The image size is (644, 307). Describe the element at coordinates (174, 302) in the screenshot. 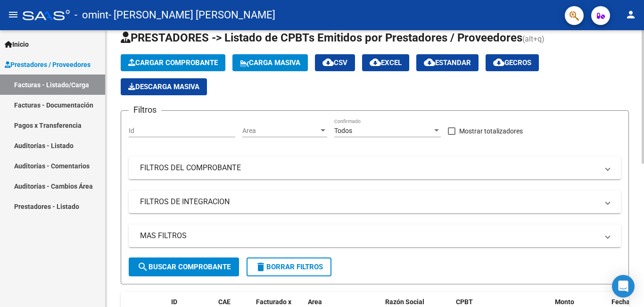

I see `span: ID` at that location.